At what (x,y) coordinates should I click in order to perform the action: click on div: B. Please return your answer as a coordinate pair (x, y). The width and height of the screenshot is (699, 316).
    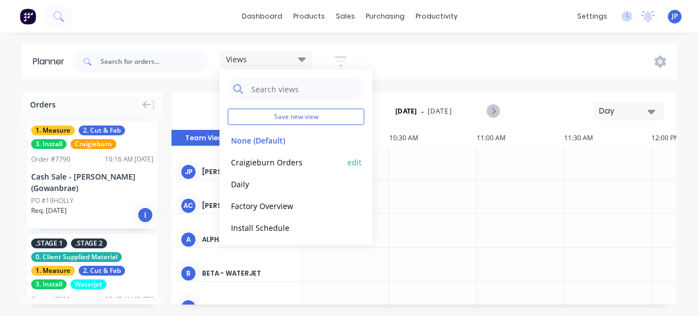
    Looking at the image, I should click on (189, 274).